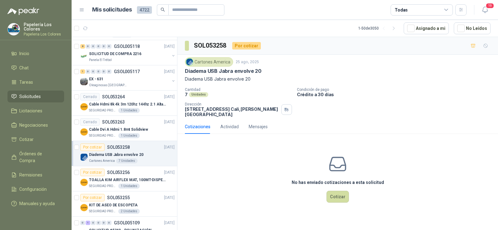  Describe the element at coordinates (230, 127) in the screenshot. I see `div: Actividad` at that location.